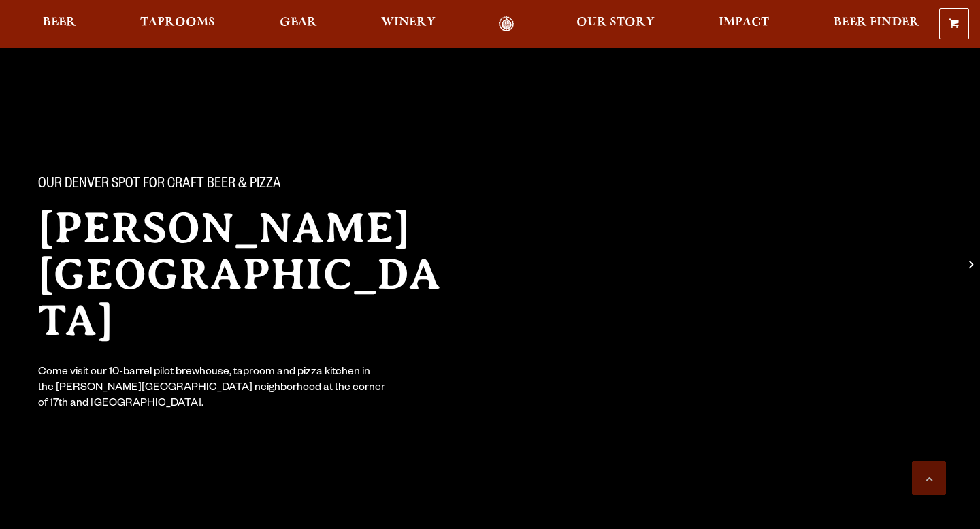 This screenshot has height=529, width=980. Describe the element at coordinates (178, 24) in the screenshot. I see `a: Taprooms` at that location.